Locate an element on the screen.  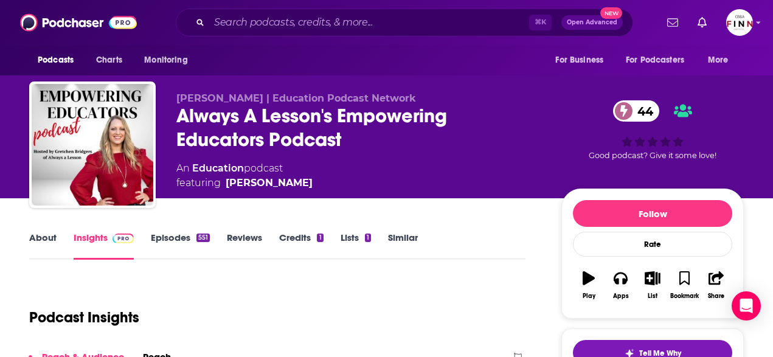
span: Podcasts is located at coordinates (55, 60).